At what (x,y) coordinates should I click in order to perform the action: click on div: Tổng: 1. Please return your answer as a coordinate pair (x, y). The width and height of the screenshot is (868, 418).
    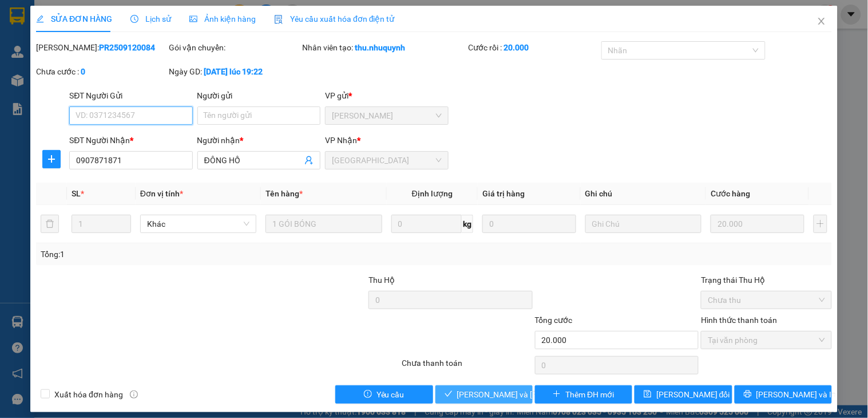
    Looking at the image, I should click on (188, 254).